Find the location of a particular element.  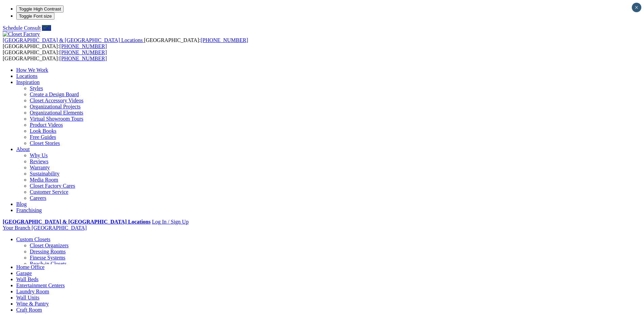

a: Log In / Sign Up is located at coordinates (170, 221).